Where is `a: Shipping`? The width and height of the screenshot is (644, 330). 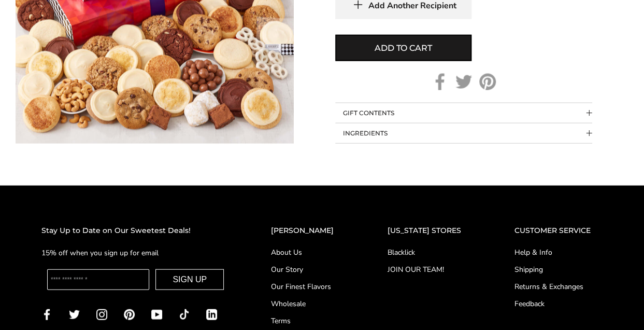 a: Shipping is located at coordinates (558, 269).